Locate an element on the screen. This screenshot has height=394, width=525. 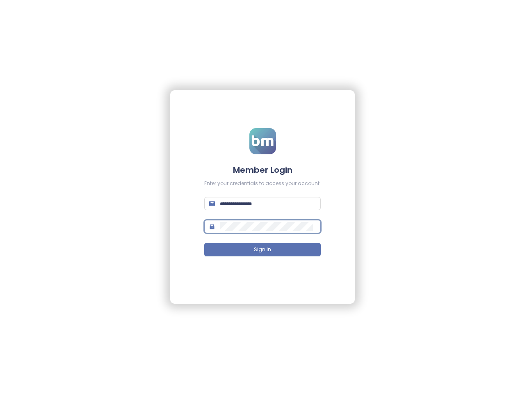
img: logo is located at coordinates (263, 141).